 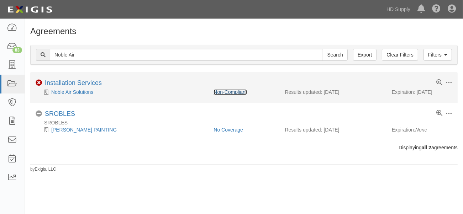 What do you see at coordinates (421, 130) in the screenshot?
I see `em: None` at bounding box center [421, 130].